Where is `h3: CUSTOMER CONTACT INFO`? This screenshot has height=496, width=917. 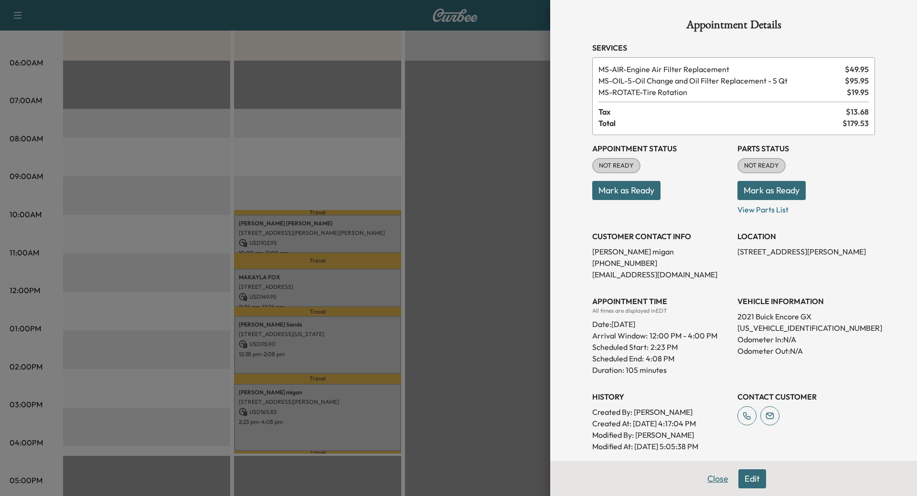 h3: CUSTOMER CONTACT INFO is located at coordinates (661, 237).